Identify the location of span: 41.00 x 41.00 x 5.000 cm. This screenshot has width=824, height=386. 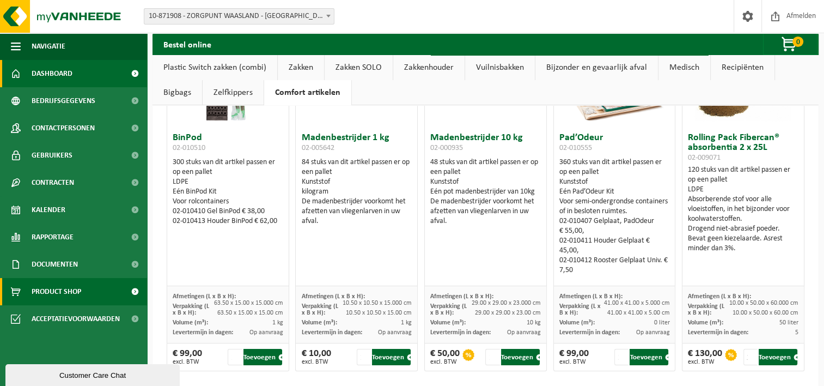
(636, 303).